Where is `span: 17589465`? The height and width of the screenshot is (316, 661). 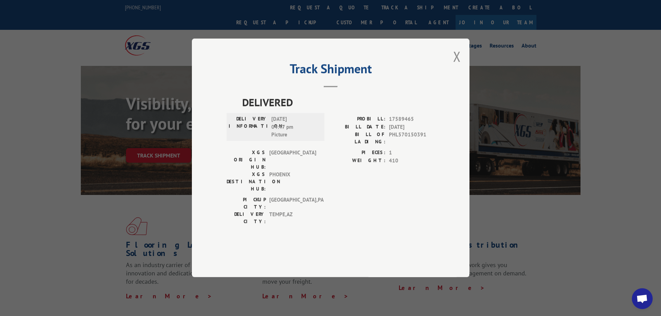
span: 17589465 is located at coordinates (412, 119).